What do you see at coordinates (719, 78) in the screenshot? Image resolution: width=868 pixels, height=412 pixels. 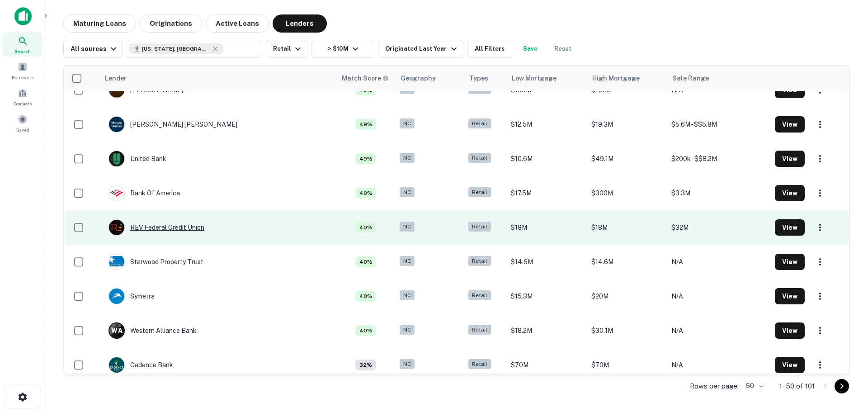 I see `th: Sale Range` at bounding box center [719, 78].